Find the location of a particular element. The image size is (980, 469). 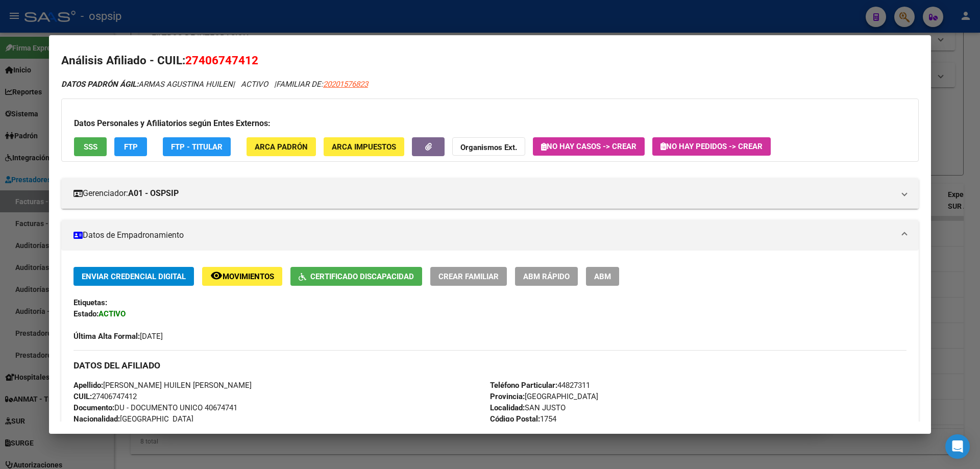

h3: DATOS DEL AFILIADO is located at coordinates (490, 366).